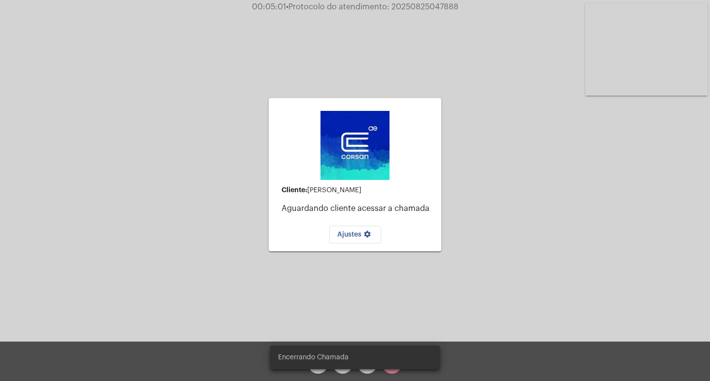 Image resolution: width=710 pixels, height=381 pixels. I want to click on span: Protocolo do atendimento: 20250825047888, so click(372, 7).